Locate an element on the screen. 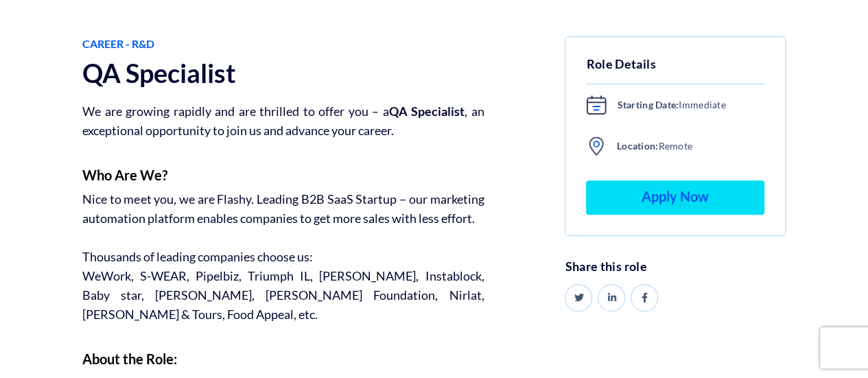  p: Nice to meet you, we are Flashy. Leading B2B SaaS Startup – our marketing automation platform ena... is located at coordinates (282, 209).